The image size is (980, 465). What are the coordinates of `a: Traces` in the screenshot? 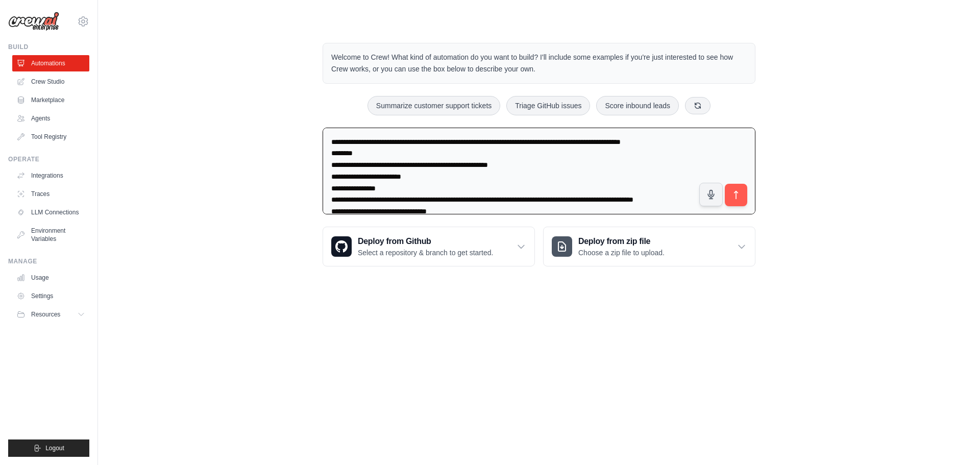 It's located at (50, 194).